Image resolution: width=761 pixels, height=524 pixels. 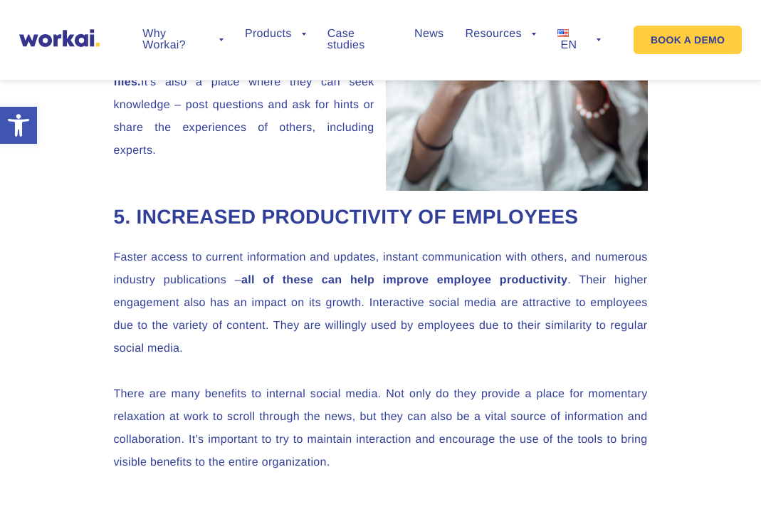 What do you see at coordinates (244, 48) in the screenshot?
I see `strong: Thanks to internal social media features, employees can create private groups around projects to ...` at bounding box center [244, 48].